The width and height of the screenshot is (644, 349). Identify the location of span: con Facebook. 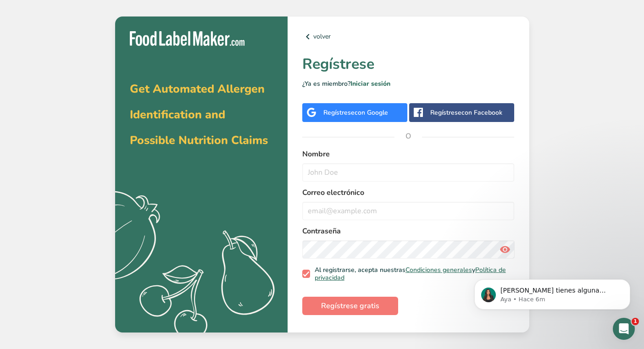
(481, 112).